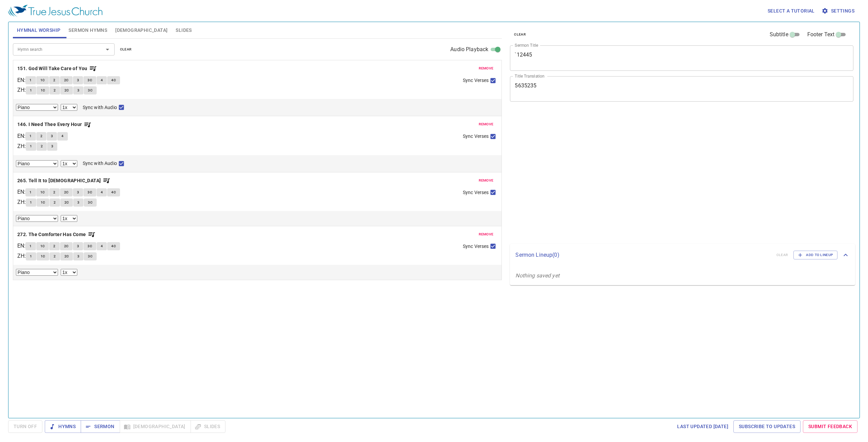 The width and height of the screenshot is (868, 442). I want to click on button: clear, so click(520, 35).